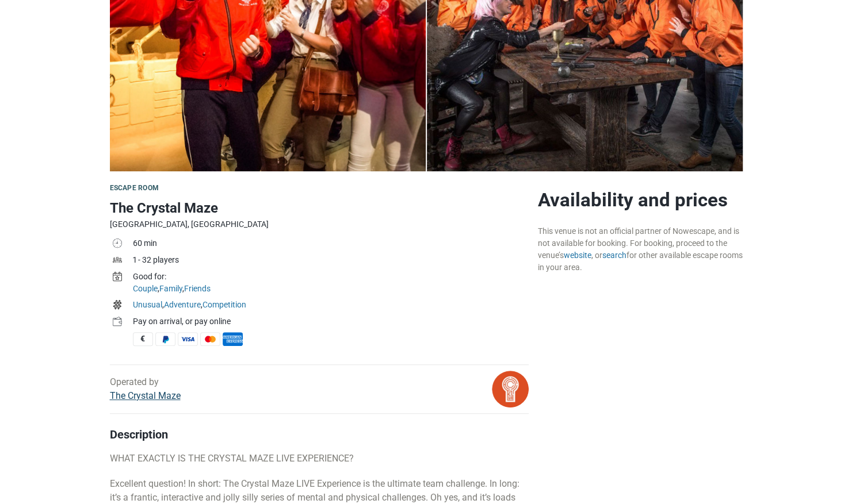  What do you see at coordinates (331, 321) in the screenshot?
I see `div: Pay on arrival, or pay online` at bounding box center [331, 321].